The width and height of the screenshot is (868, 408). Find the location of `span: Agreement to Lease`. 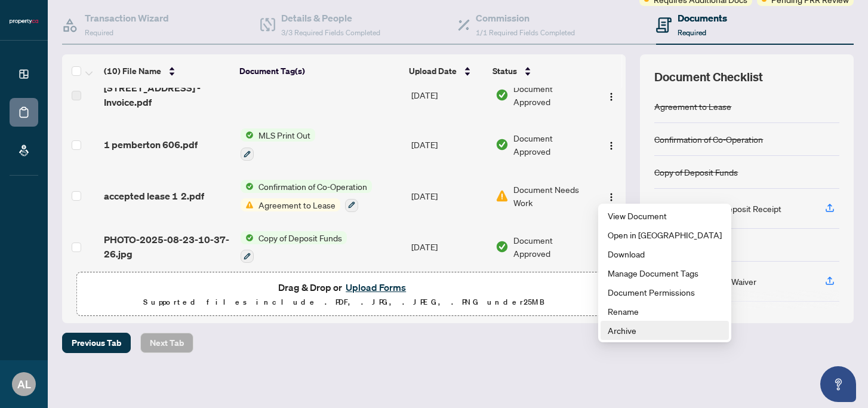

span: Agreement to Lease is located at coordinates (297, 204).